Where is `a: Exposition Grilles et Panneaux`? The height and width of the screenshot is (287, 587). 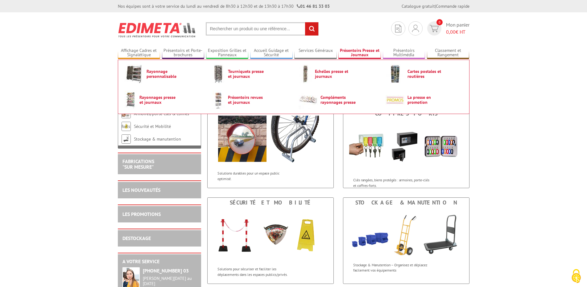
a: Exposition Grilles et Panneaux is located at coordinates (227, 53).